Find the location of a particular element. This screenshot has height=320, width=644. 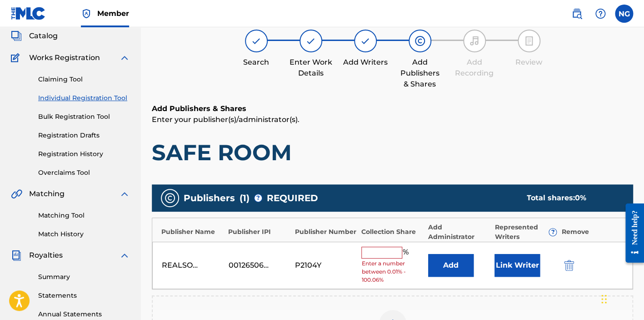

div: User Menu is located at coordinates (624, 14).